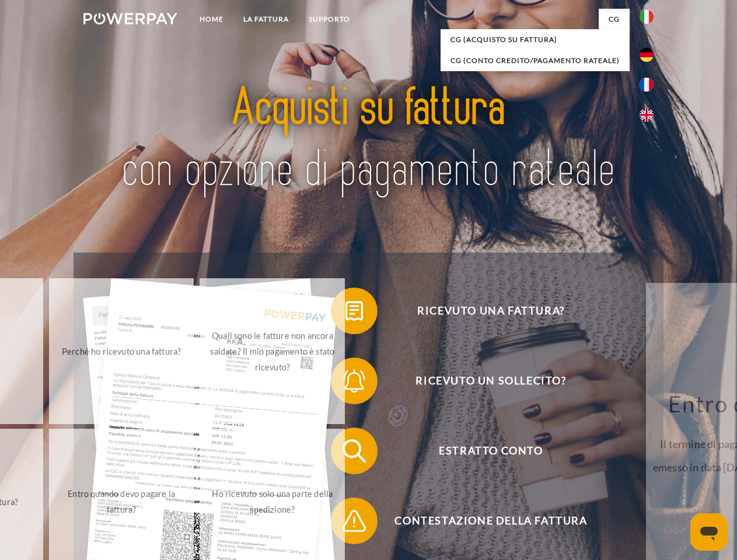  I want to click on button: Estratto conto, so click(482, 451).